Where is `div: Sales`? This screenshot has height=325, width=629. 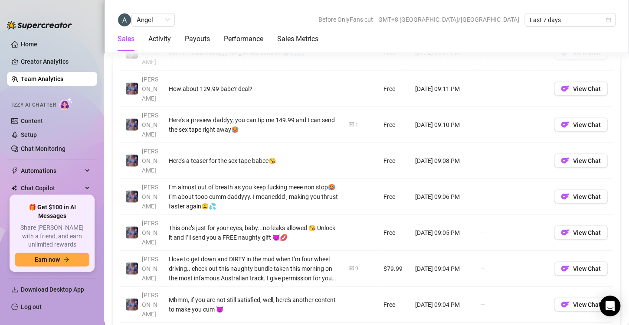 div: Sales is located at coordinates (126, 39).